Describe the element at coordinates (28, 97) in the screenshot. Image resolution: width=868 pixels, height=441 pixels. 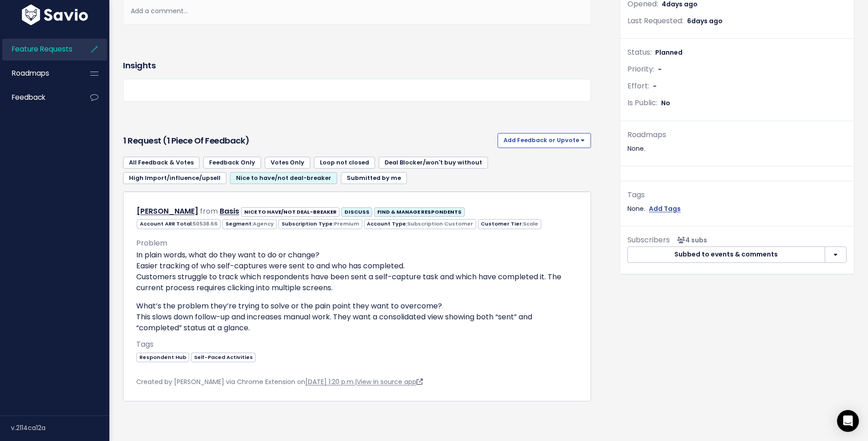
I see `span: Feedback` at that location.